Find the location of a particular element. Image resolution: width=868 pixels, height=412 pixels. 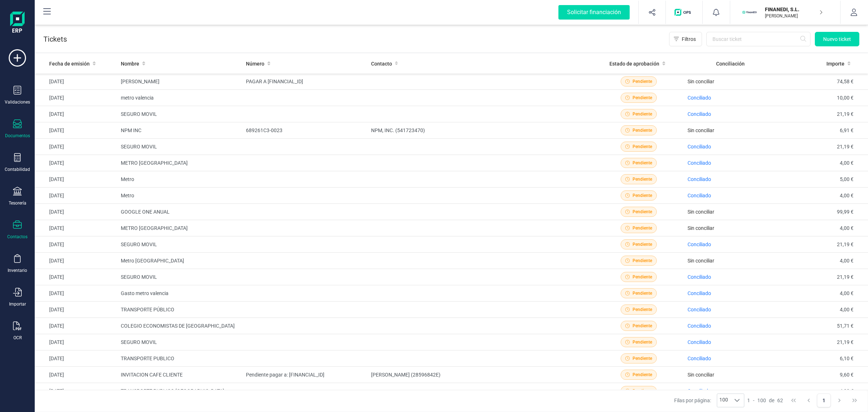

div: Filas por página: is located at coordinates (709, 400).